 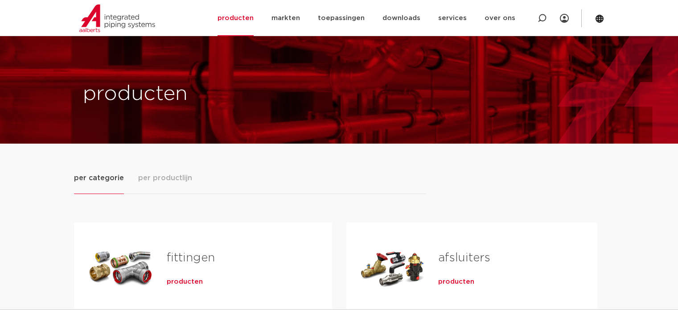 What do you see at coordinates (209, 94) in the screenshot?
I see `h1: producten` at bounding box center [209, 94].